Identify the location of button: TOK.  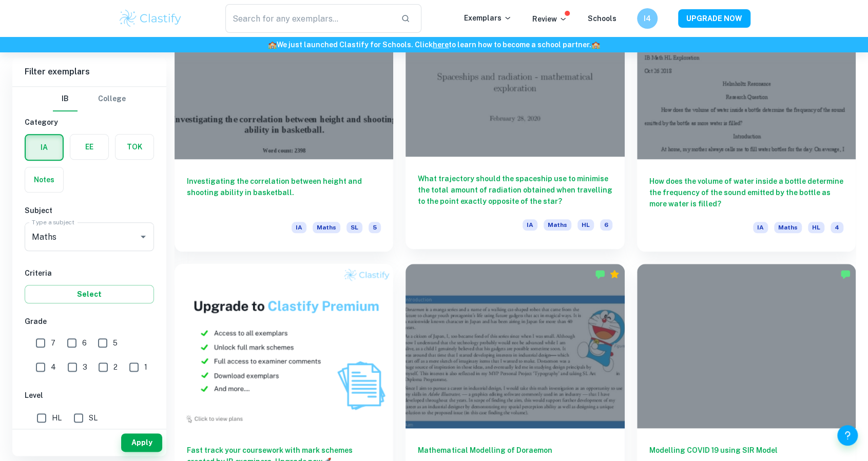
(134, 147).